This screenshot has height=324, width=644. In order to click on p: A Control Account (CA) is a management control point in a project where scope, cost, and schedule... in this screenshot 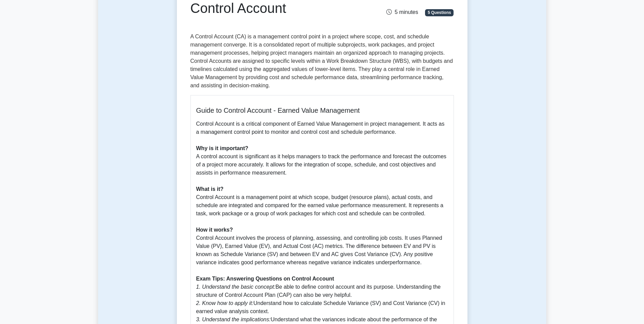, I will do `click(322, 61)`.